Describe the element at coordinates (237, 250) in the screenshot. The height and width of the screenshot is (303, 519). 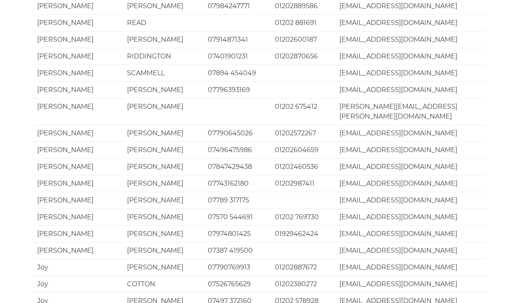
I see `td: 07387 419500` at that location.